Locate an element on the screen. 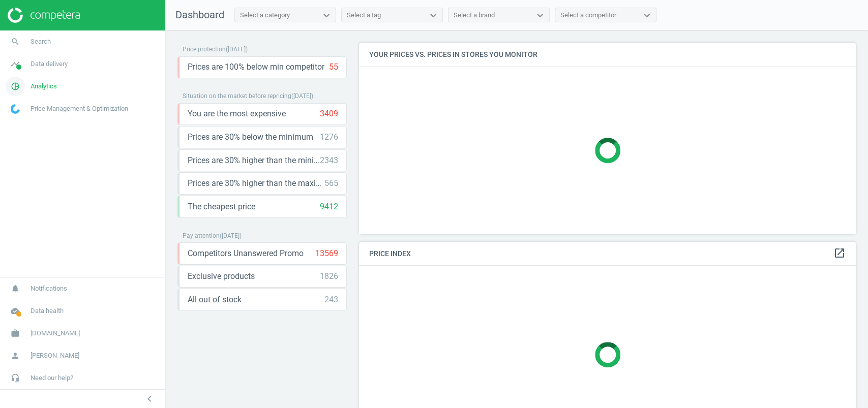  span: Data health is located at coordinates (46, 311).